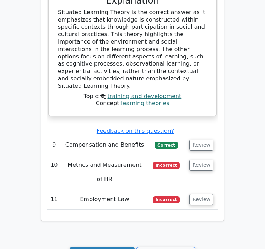 The height and width of the screenshot is (249, 265). Describe the element at coordinates (54, 172) in the screenshot. I see `td: 10` at that location.